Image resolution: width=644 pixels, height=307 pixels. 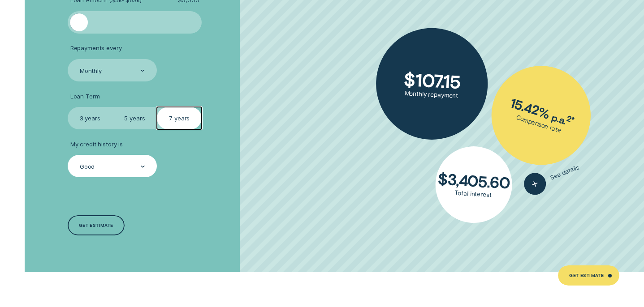 What do you see at coordinates (87, 167) in the screenshot?
I see `div: Good` at bounding box center [87, 167].